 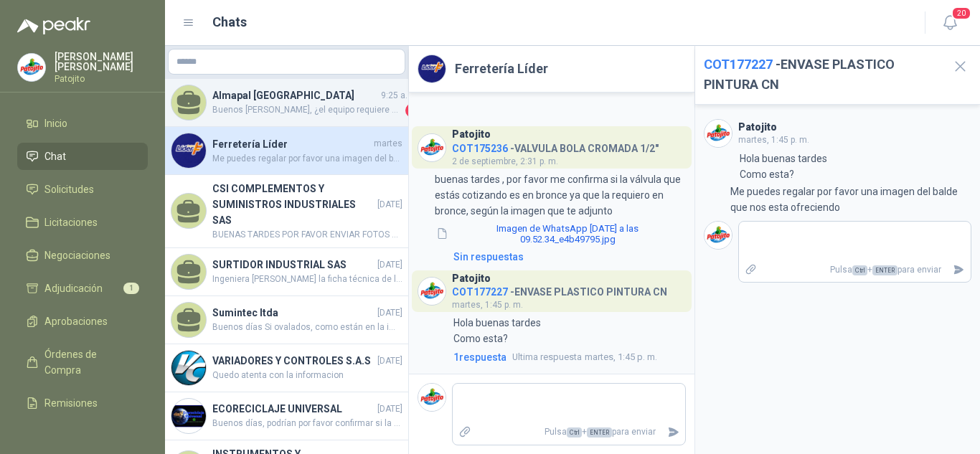 What do you see at coordinates (83, 321) in the screenshot?
I see `a: Aprobaciones` at bounding box center [83, 321].